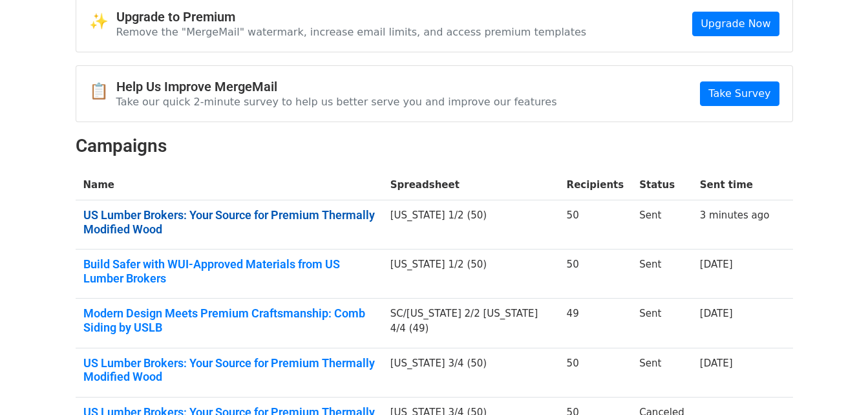  I want to click on th: Name, so click(229, 185).